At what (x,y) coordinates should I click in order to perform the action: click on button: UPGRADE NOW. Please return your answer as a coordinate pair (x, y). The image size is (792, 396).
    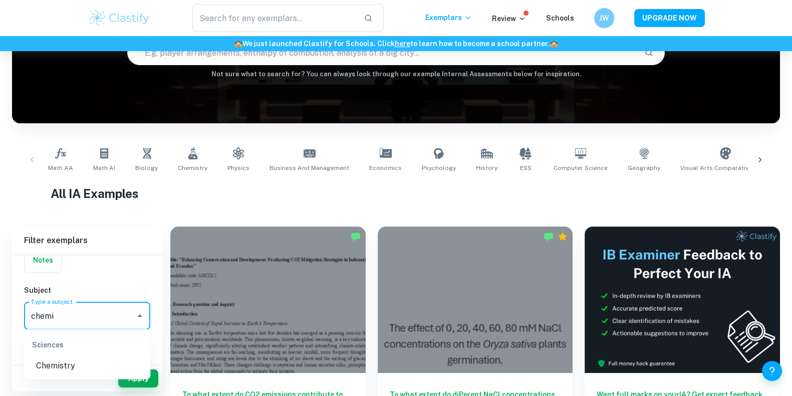
    Looking at the image, I should click on (670, 18).